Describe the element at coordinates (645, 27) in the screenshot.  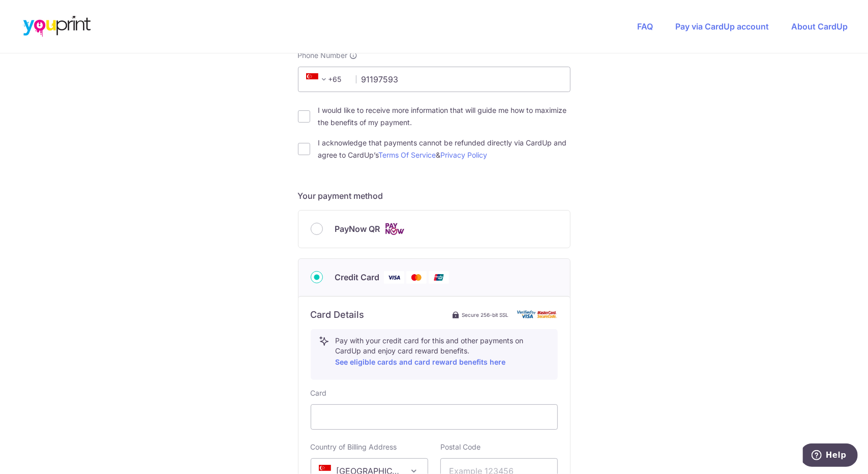
I see `a: FAQ` at that location.